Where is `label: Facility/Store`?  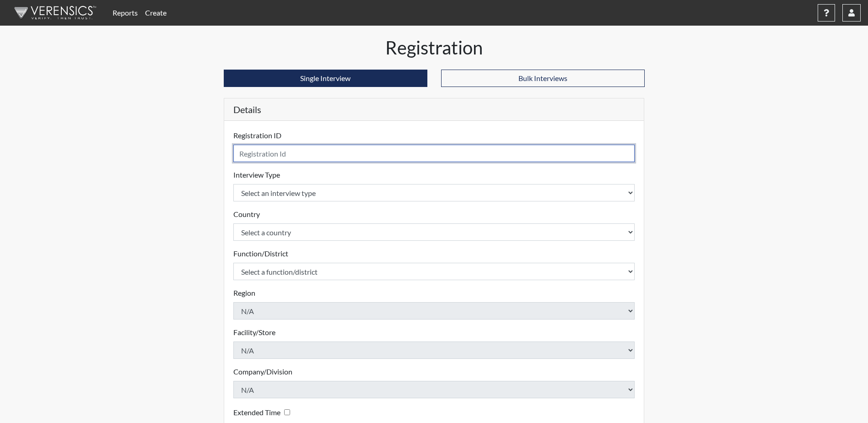 label: Facility/Store is located at coordinates (254, 332).